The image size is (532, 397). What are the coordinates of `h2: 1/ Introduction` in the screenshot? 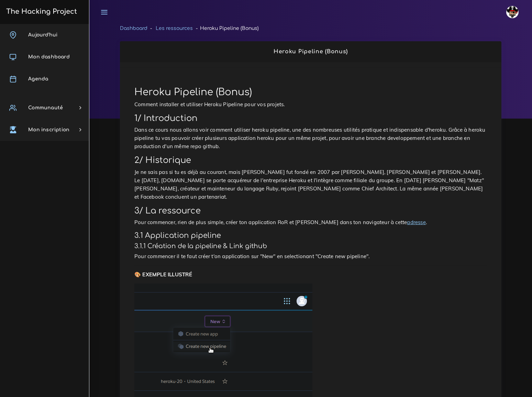 It's located at (311, 119).